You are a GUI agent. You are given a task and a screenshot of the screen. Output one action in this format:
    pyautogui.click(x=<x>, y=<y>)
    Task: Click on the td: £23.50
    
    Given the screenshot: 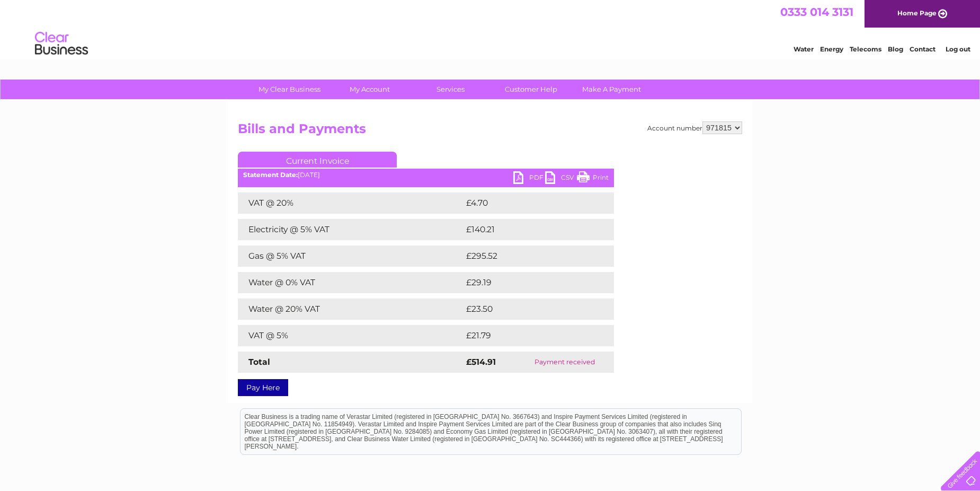 What is the action you would take?
    pyautogui.click(x=527, y=309)
    